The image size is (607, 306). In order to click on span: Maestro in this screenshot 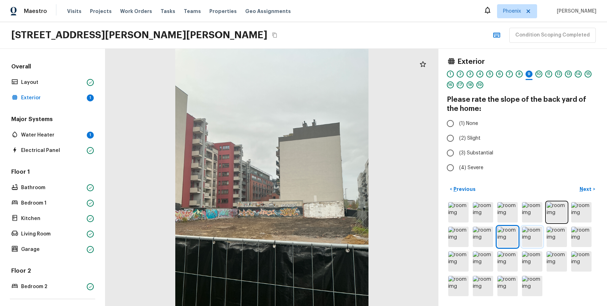, I will do `click(35, 11)`.